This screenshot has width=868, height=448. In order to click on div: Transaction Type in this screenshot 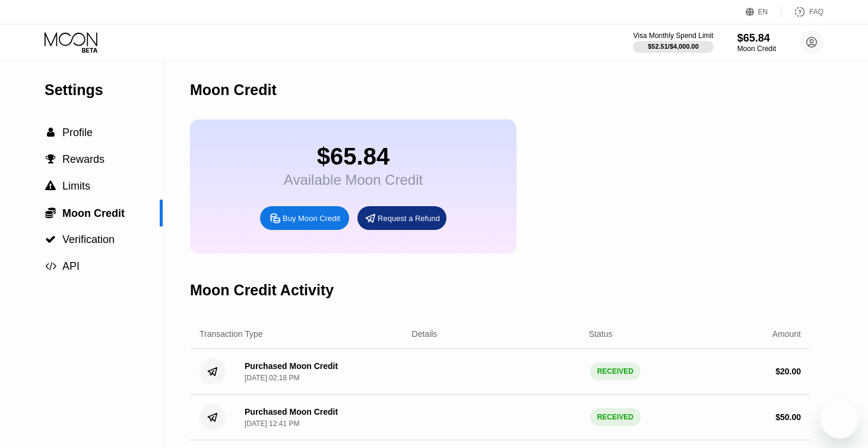, I will do `click(231, 333)`.